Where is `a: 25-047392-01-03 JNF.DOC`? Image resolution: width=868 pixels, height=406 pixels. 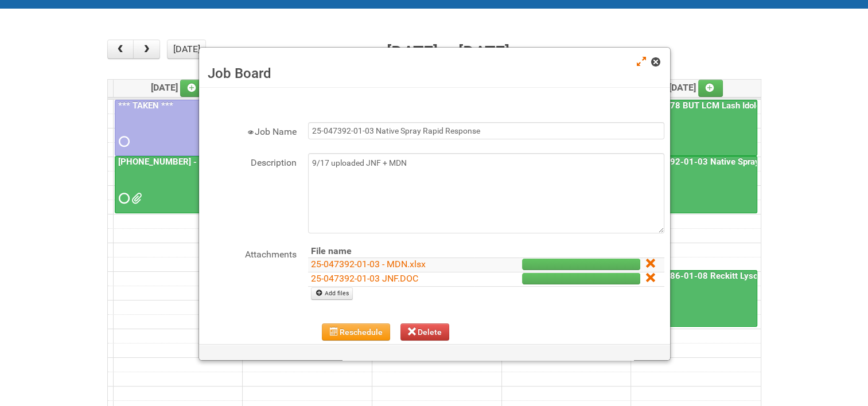
a: 25-047392-01-03 JNF.DOC is located at coordinates (364, 278).